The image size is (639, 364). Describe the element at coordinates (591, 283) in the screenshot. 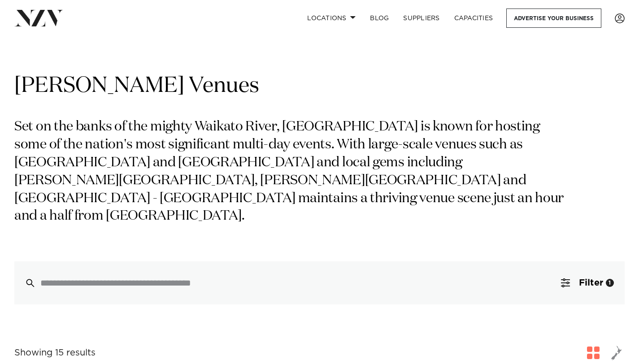

I see `span: Filter` at that location.